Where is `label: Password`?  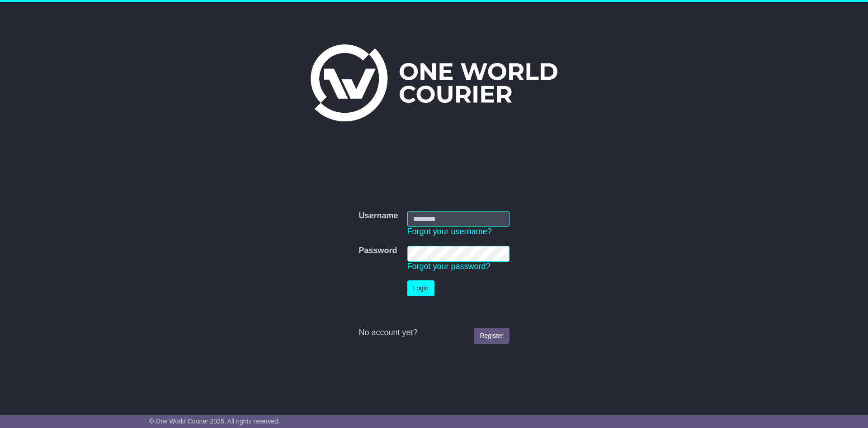
label: Password is located at coordinates (377, 251).